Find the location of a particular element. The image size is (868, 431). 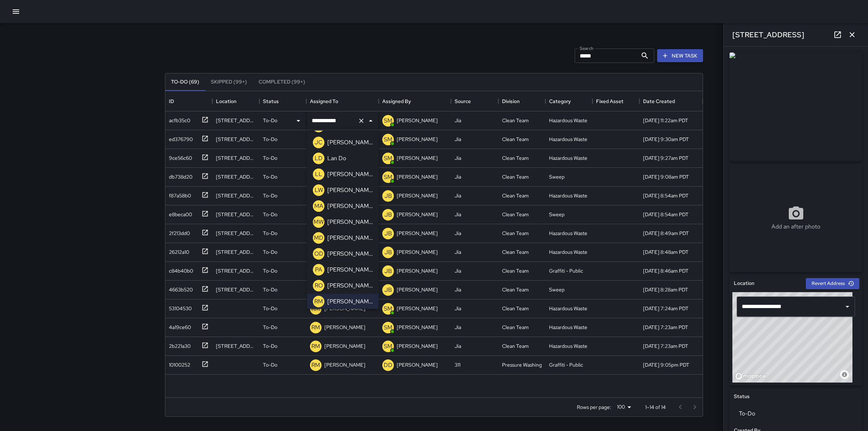

p: OD is located at coordinates (318, 254).